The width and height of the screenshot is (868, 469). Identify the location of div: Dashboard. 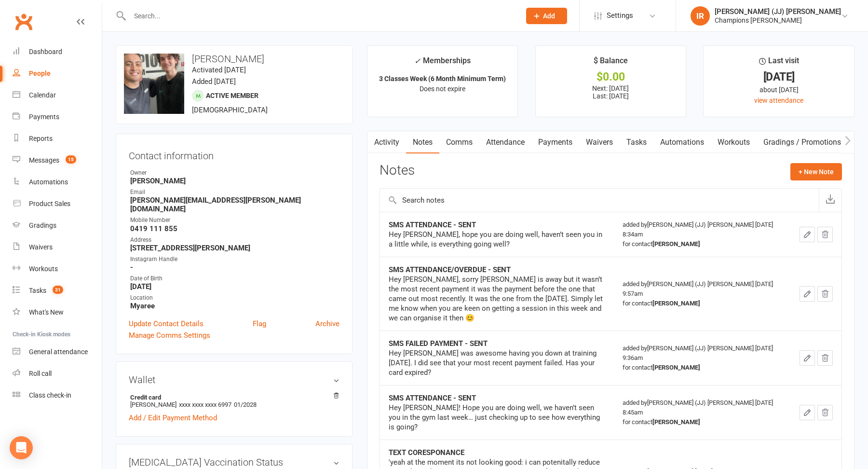
(45, 52).